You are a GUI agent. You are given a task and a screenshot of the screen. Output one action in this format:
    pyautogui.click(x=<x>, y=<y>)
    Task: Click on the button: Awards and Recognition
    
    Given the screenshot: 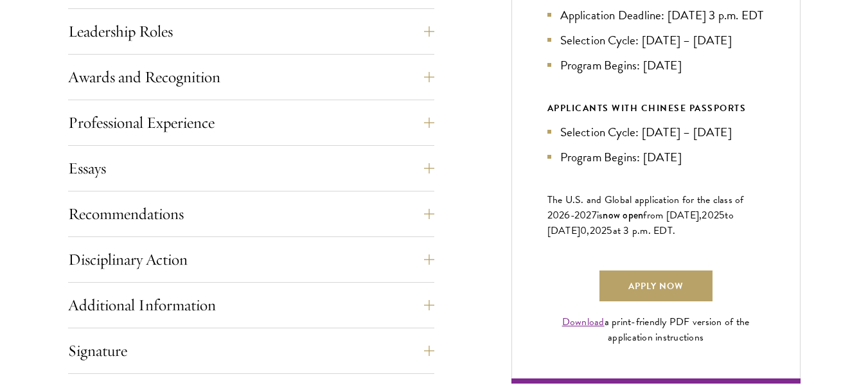 What is the action you would take?
    pyautogui.click(x=251, y=77)
    